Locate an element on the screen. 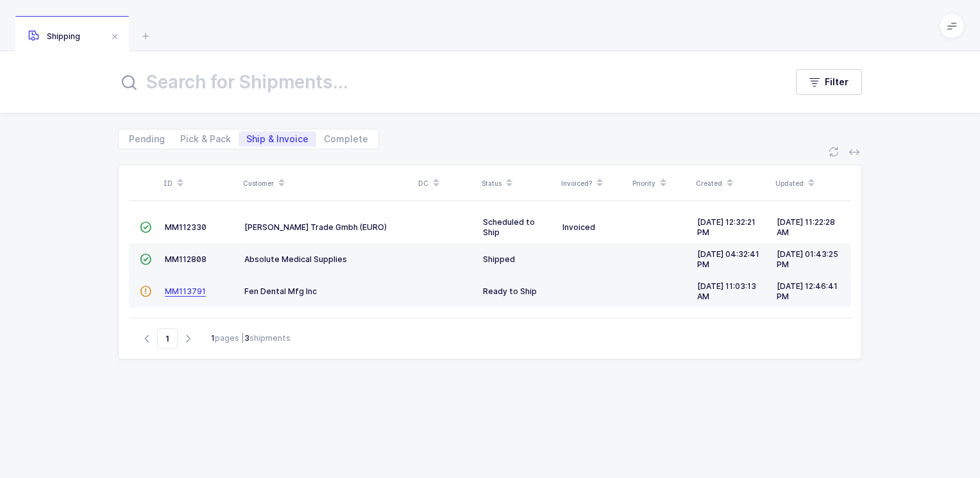 This screenshot has height=478, width=980. span: MM112330 is located at coordinates (186, 226).